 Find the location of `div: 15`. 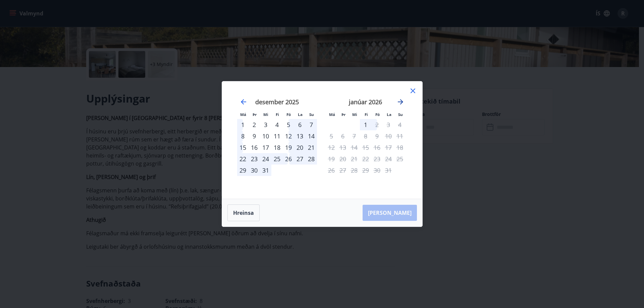

div: 15 is located at coordinates (243, 147).